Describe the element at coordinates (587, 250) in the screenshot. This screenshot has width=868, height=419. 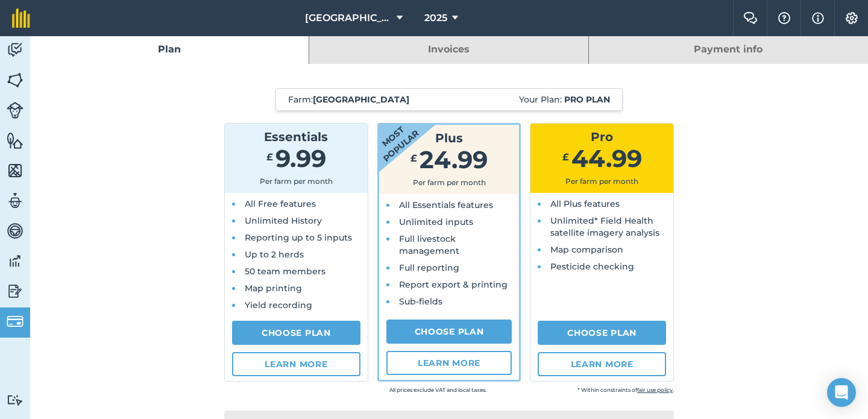
I see `span: Map comparison` at that location.